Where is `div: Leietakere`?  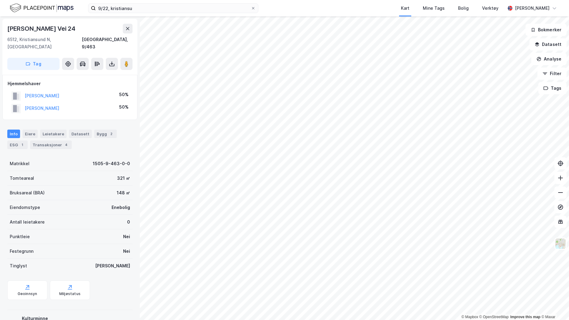
div: Leietakere is located at coordinates (53, 134).